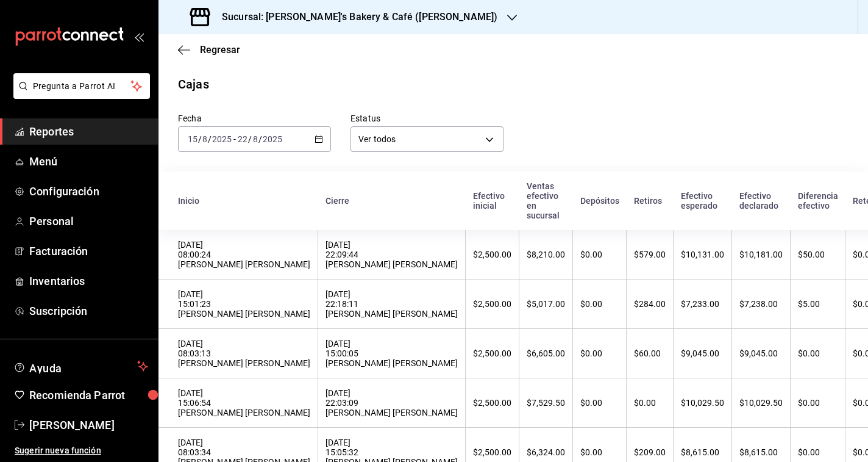  What do you see at coordinates (88, 395) in the screenshot?
I see `span: Recomienda Parrot` at bounding box center [88, 395].